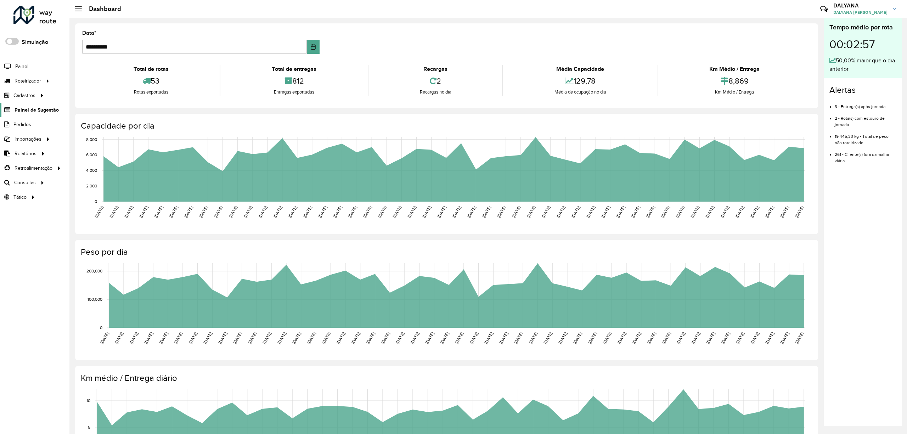 The width and height of the screenshot is (907, 434). I want to click on text: 4,000, so click(91, 170).